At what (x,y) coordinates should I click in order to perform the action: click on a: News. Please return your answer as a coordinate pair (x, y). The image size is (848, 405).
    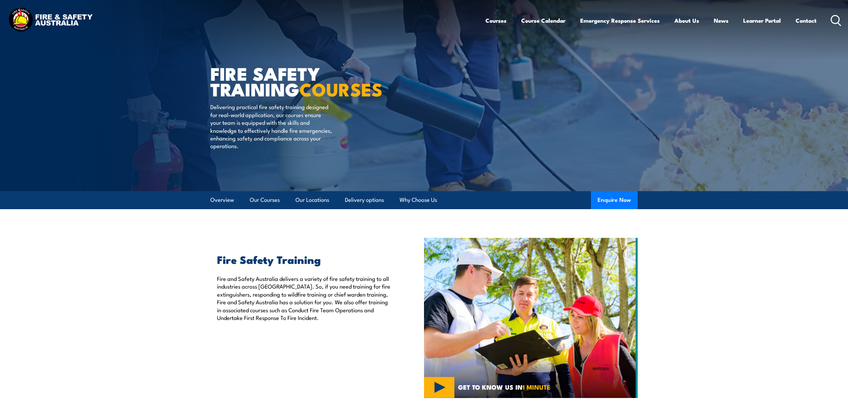
    Looking at the image, I should click on (721, 20).